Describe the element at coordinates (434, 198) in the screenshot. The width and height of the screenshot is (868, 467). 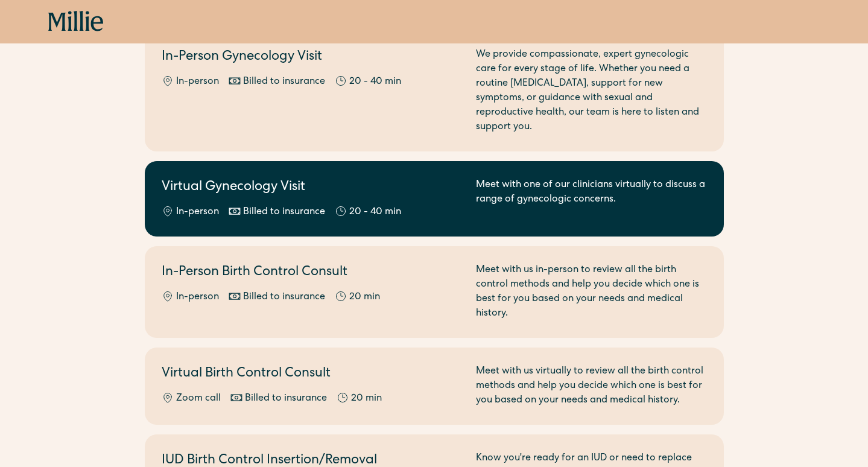
I see `a: Virtual Gynecology VisitIn-personBilled to insurance20 - 40 minMeet with one of our clinicians vi...` at that location.